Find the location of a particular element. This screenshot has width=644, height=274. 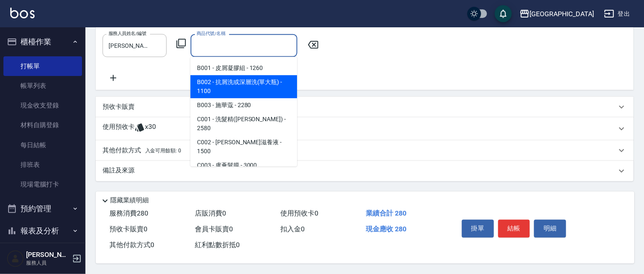

span: 預收卡販賣 0 is located at coordinates (128, 229).